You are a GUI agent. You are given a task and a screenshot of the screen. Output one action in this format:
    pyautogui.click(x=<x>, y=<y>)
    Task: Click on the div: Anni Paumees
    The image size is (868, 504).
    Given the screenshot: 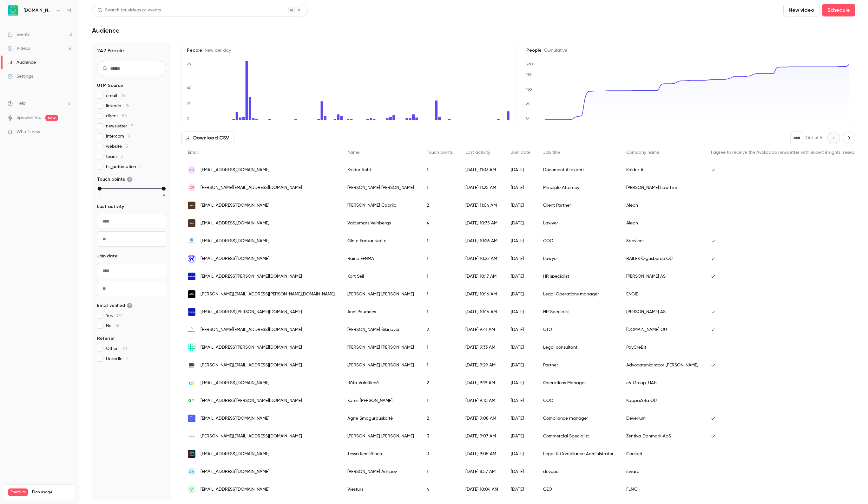 What is the action you would take?
    pyautogui.click(x=381, y=312)
    